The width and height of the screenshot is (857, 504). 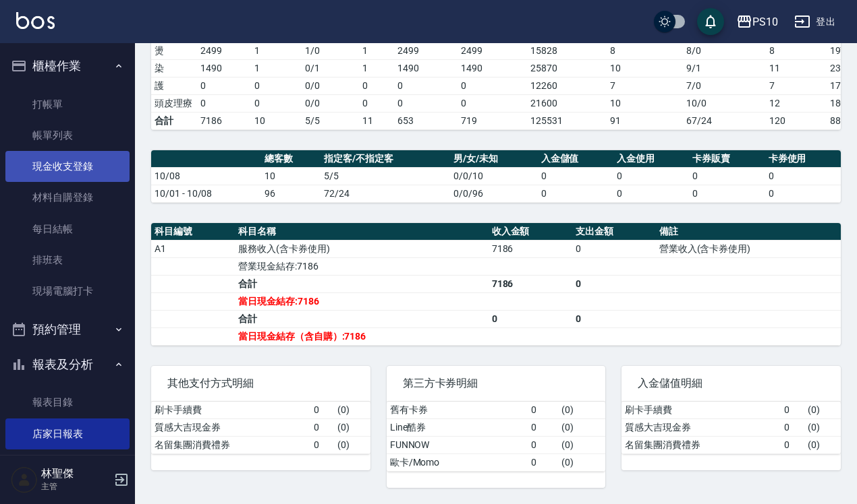 I want to click on button: PS10, so click(x=757, y=22).